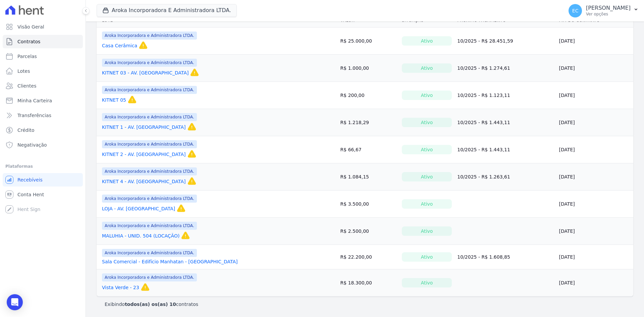 This screenshot has height=317, width=644. What do you see at coordinates (368, 123) in the screenshot?
I see `td: R$ 1.218,29` at bounding box center [368, 123].